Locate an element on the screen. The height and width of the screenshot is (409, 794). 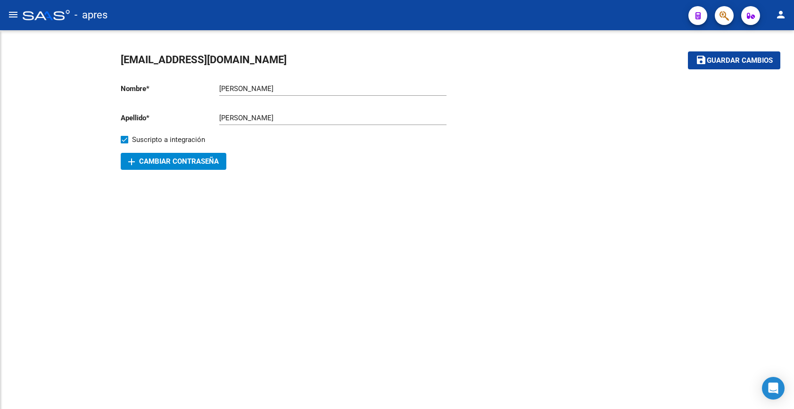
div: Open Intercom Messenger is located at coordinates (774, 388).